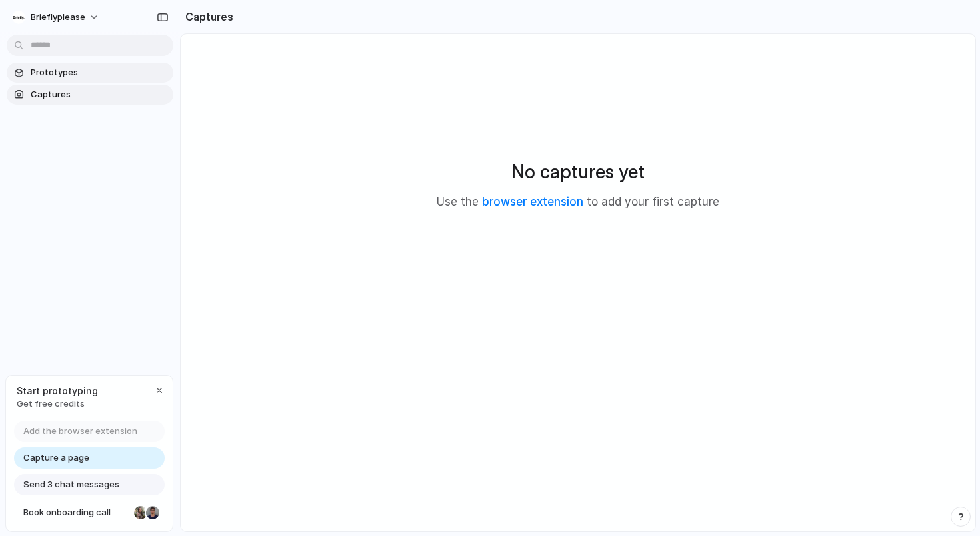 Image resolution: width=980 pixels, height=536 pixels. What do you see at coordinates (80, 432) in the screenshot?
I see `span: Add the browser extension` at bounding box center [80, 432].